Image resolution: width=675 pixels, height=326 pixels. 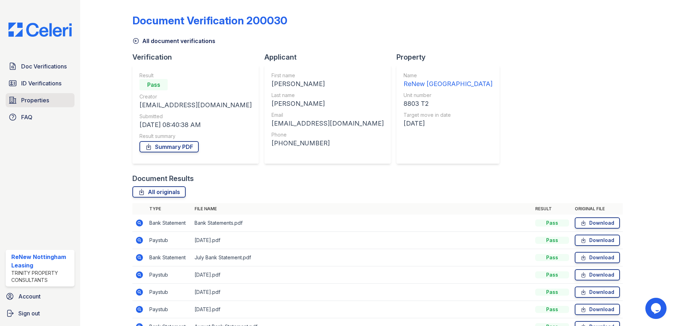 What do you see at coordinates (40, 30) in the screenshot?
I see `img: CE_Logo_Blue-a8612792a0a2168367f1c8372b55b34899dd931a85d93a1a3d3e32e68fde9ad4.png` at bounding box center [40, 30].